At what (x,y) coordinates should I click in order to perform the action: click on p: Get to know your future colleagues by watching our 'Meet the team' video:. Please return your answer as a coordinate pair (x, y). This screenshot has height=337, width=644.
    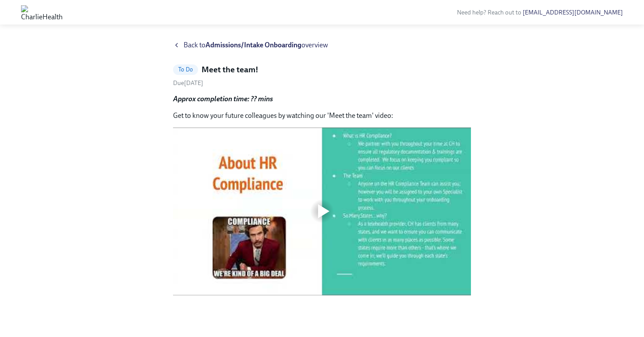
    Looking at the image, I should click on (322, 116).